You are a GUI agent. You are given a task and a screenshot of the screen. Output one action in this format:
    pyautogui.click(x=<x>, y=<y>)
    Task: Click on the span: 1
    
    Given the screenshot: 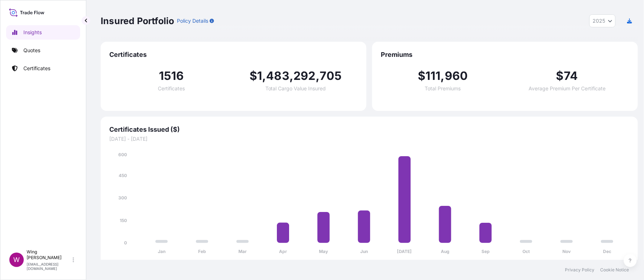 What is the action you would take?
    pyautogui.click(x=260, y=76)
    